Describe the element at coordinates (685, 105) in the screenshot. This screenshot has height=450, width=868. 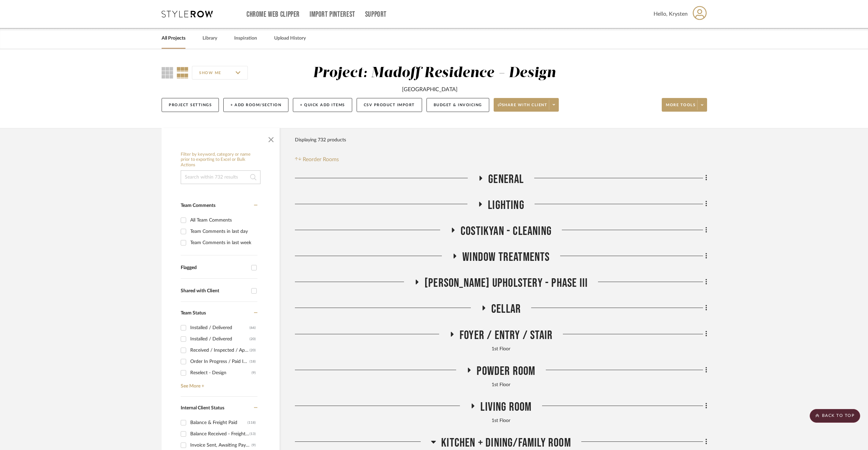
I see `button: More tools` at that location.